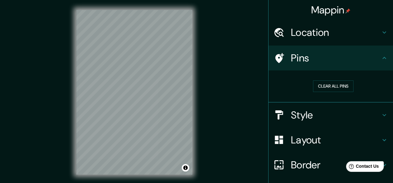 This screenshot has width=393, height=183. Describe the element at coordinates (336, 115) in the screenshot. I see `h4: Style` at that location.